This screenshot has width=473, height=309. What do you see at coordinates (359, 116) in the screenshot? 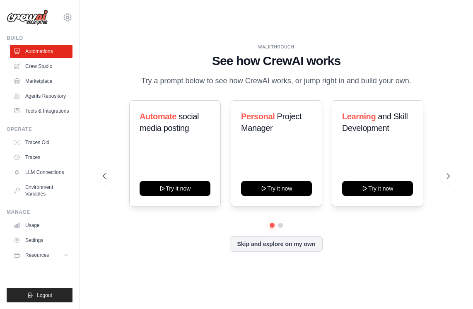
I see `span: Learning` at bounding box center [359, 116].